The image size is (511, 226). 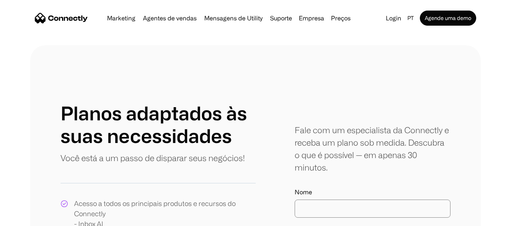 What do you see at coordinates (311, 18) in the screenshot?
I see `div: Empresa` at bounding box center [311, 18].